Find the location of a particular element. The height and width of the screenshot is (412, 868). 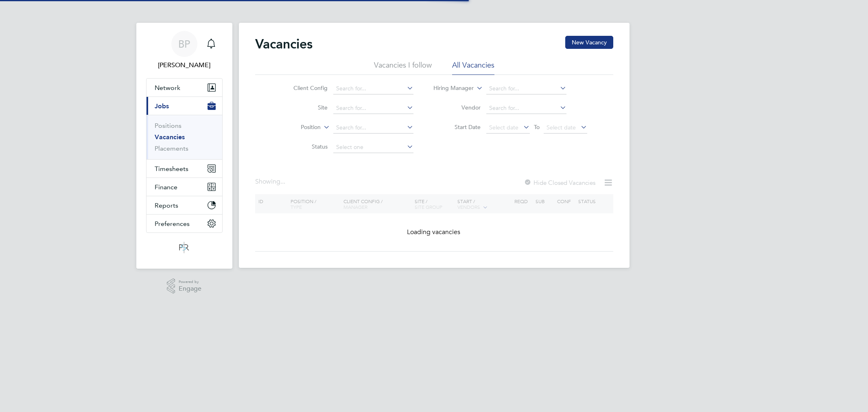

span: Reports is located at coordinates (166, 205).